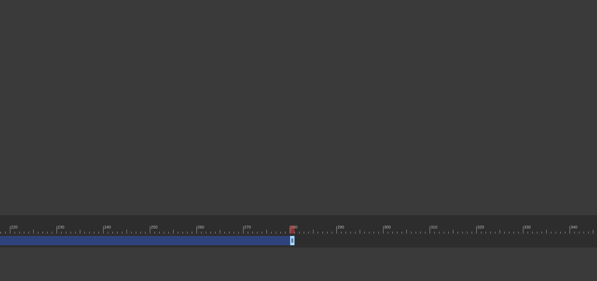 Image resolution: width=597 pixels, height=281 pixels. What do you see at coordinates (481, 227) in the screenshot?
I see `div: 320` at bounding box center [481, 227].